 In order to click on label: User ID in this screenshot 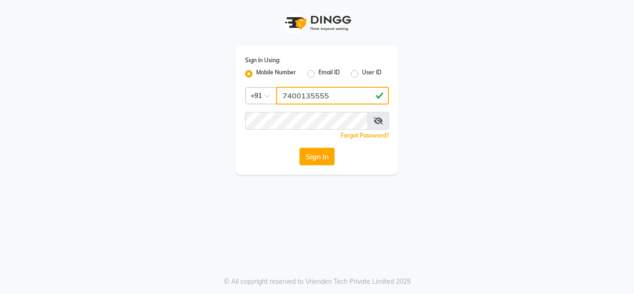, I will do `click(372, 74)`.